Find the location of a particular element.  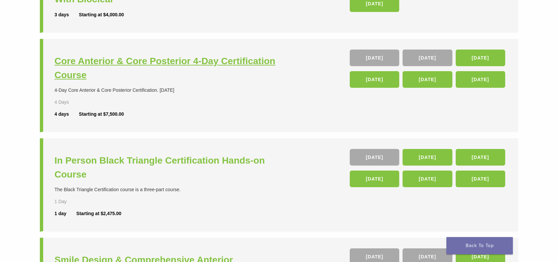

h3: In Person Black Triangle Certification Hands-on Course is located at coordinates (168, 168).